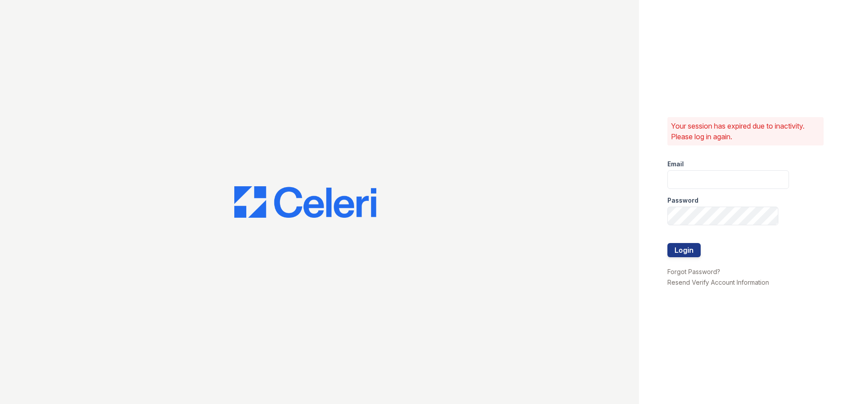  What do you see at coordinates (684, 250) in the screenshot?
I see `button: Login` at bounding box center [684, 250].